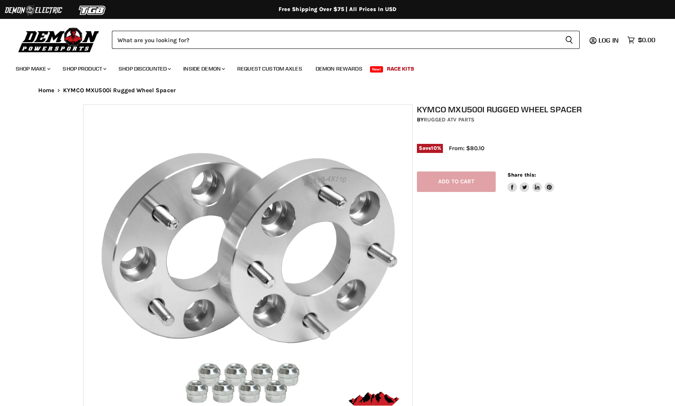 Image resolution: width=675 pixels, height=406 pixels. I want to click on a: Shop Discounted, so click(144, 69).